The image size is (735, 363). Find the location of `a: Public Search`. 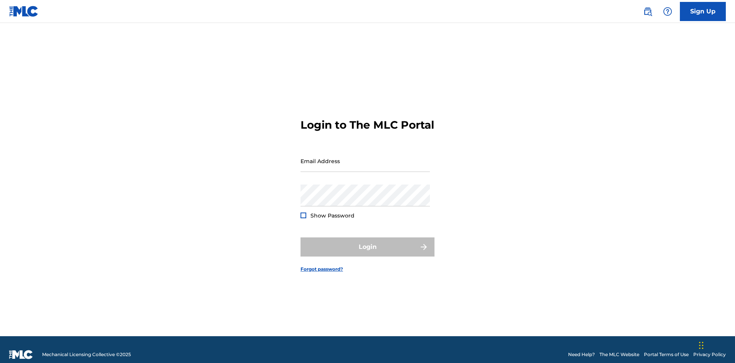

a: Public Search is located at coordinates (648, 11).